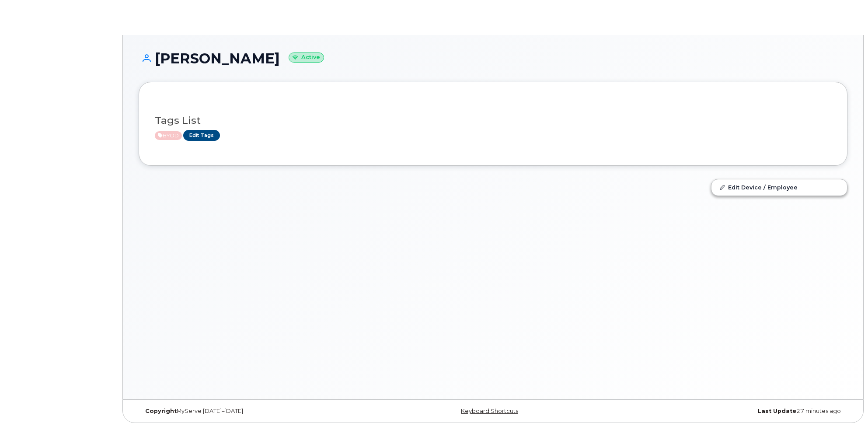  What do you see at coordinates (489, 411) in the screenshot?
I see `a: Keyboard Shortcuts` at bounding box center [489, 411].